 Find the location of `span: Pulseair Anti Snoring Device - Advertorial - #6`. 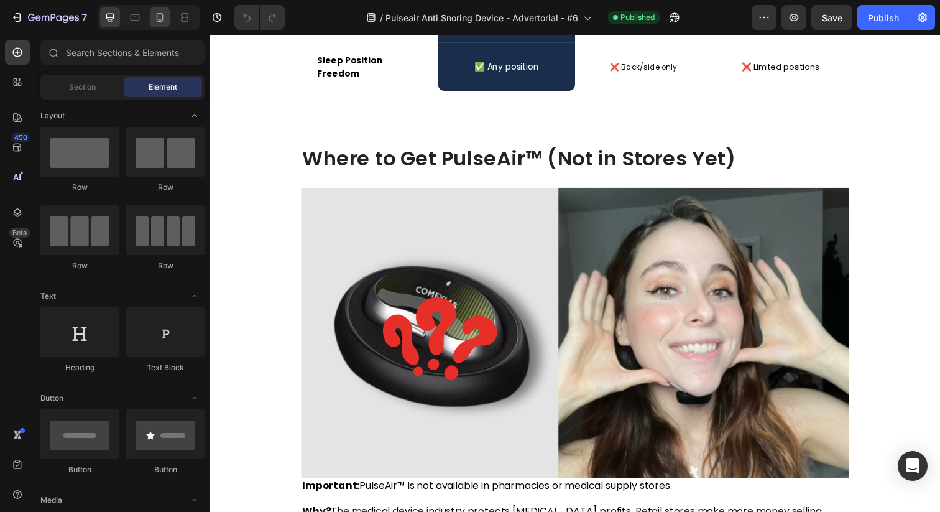

span: Pulseair Anti Snoring Device - Advertorial - #6 is located at coordinates (482, 17).